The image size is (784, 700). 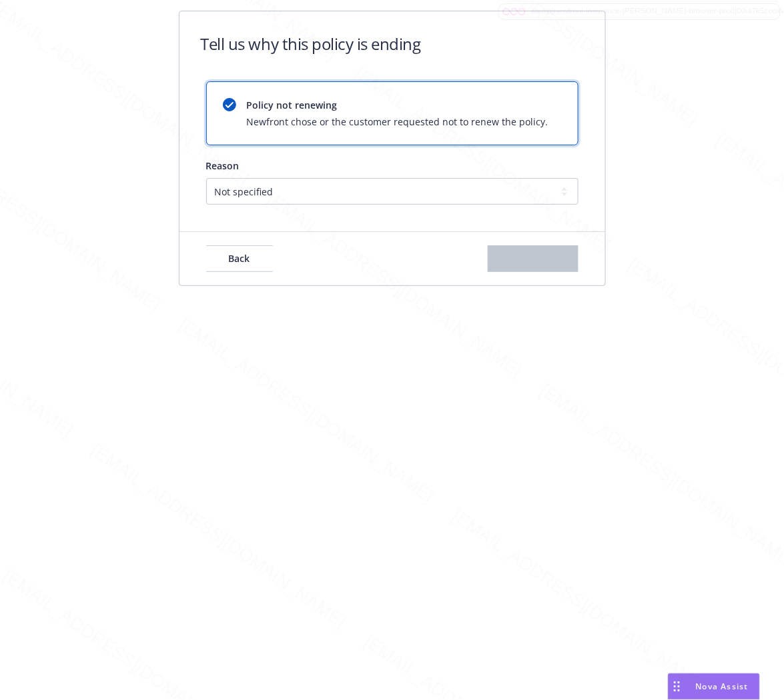 What do you see at coordinates (533, 258) in the screenshot?
I see `button: Submit` at bounding box center [533, 258].